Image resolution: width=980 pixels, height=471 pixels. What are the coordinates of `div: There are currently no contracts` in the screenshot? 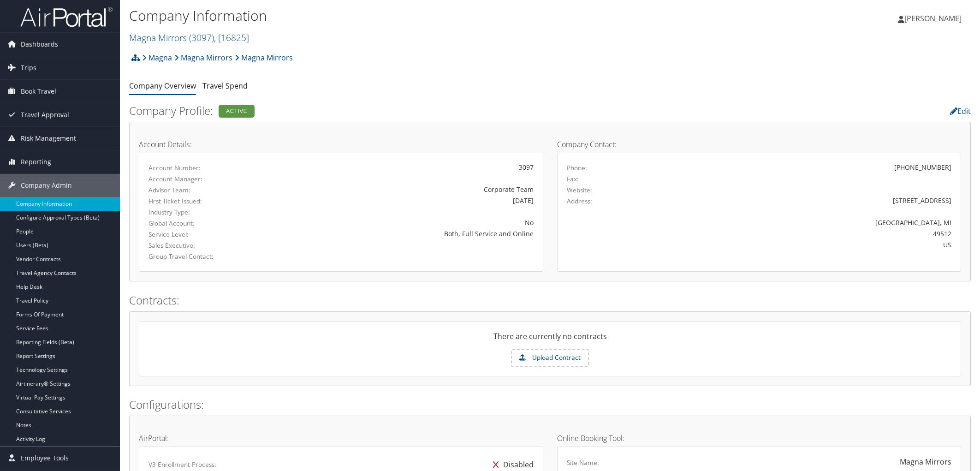 It's located at (550, 340).